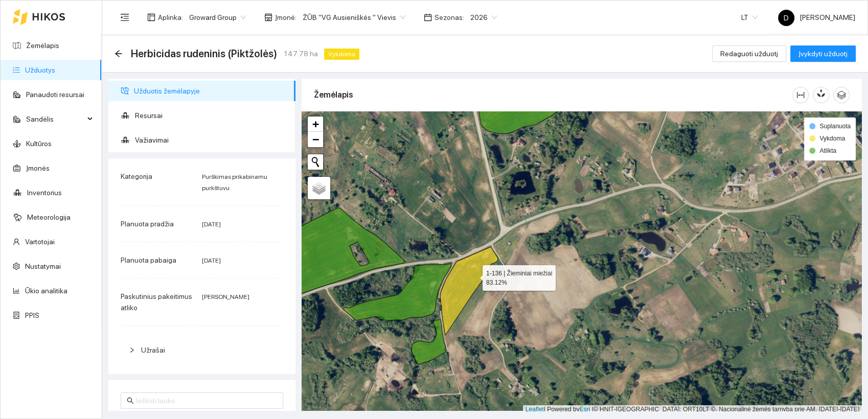 This screenshot has height=419, width=868. I want to click on span: Planuota pabaiga, so click(148, 260).